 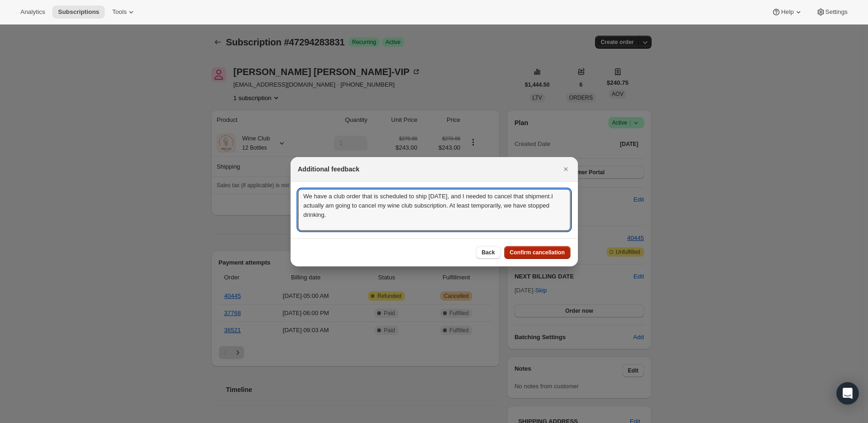 What do you see at coordinates (537, 253) in the screenshot?
I see `button: Confirm cancellation` at bounding box center [537, 253].